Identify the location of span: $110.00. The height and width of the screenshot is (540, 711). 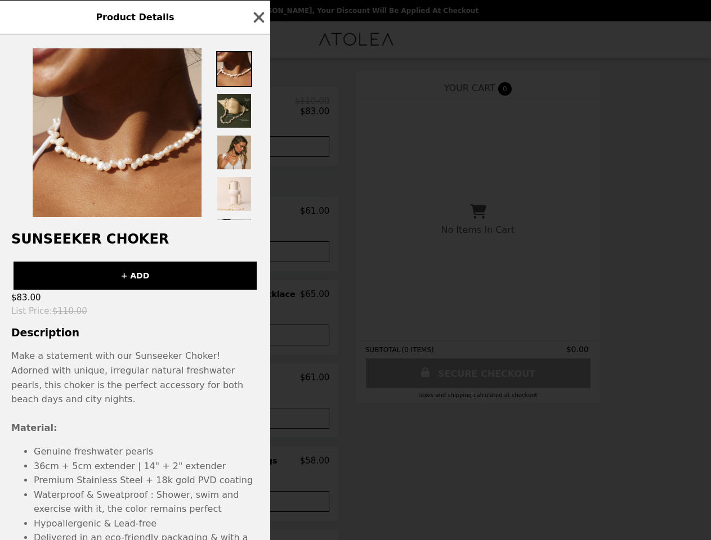
(70, 311).